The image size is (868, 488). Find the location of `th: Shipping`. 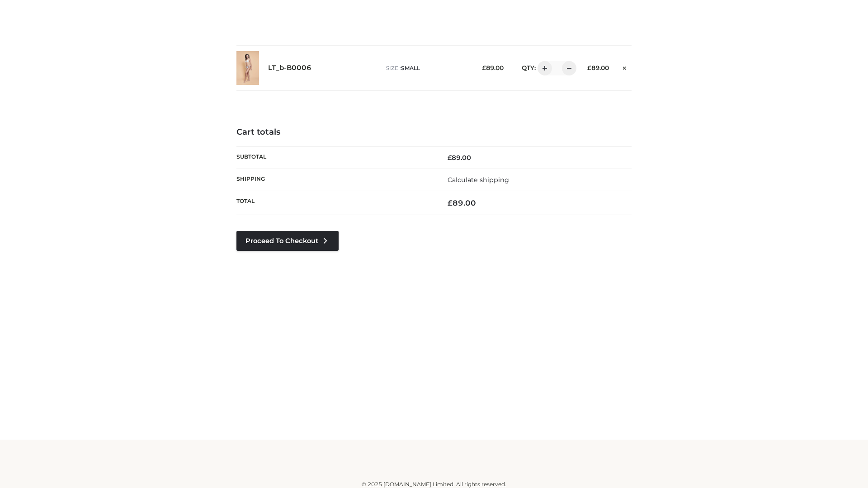

th: Shipping is located at coordinates (335, 180).